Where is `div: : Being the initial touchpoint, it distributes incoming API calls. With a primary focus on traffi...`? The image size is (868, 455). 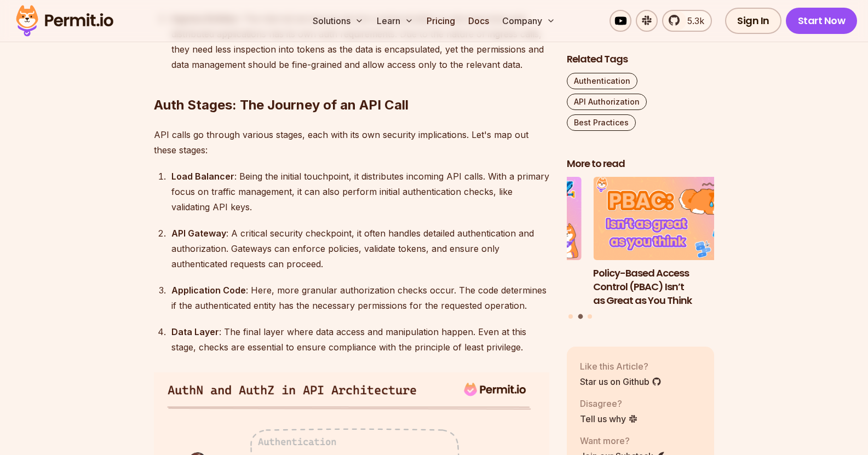
div: : Being the initial touchpoint, it distributes incoming API calls. With a primary focus on traffi... is located at coordinates (360, 192).